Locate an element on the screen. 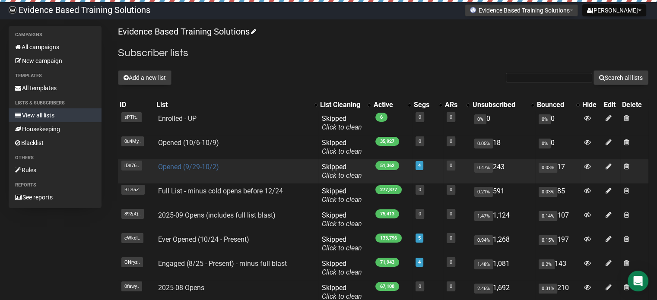 This screenshot has width=657, height=300. td: 107 is located at coordinates (558, 220).